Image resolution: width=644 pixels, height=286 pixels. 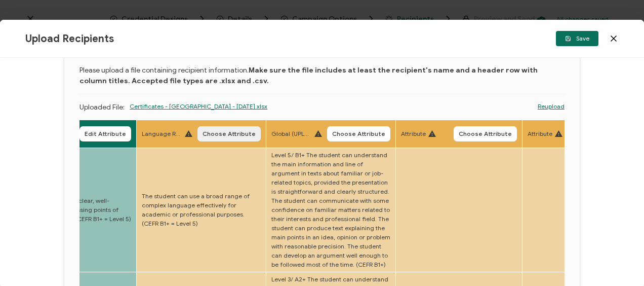 What do you see at coordinates (577, 38) in the screenshot?
I see `span: Save` at bounding box center [577, 38].